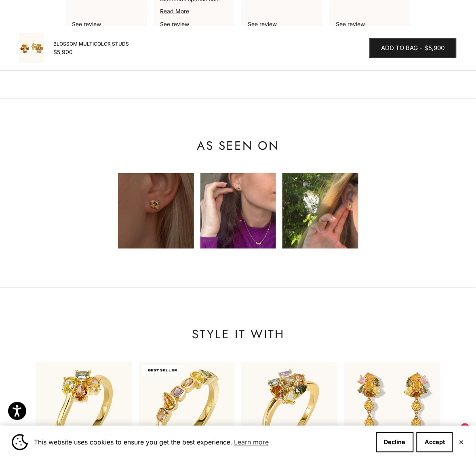 The width and height of the screenshot is (476, 459). Describe the element at coordinates (395, 442) in the screenshot. I see `button: Decline` at that location.